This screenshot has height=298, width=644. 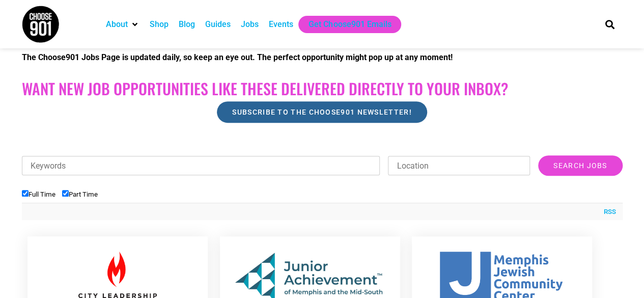 I want to click on nav: Main nav, so click(x=344, y=24).